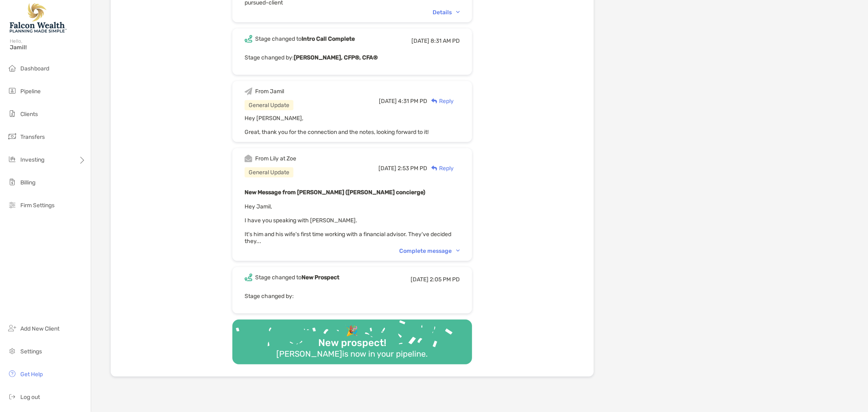 The width and height of the screenshot is (868, 412). Describe the element at coordinates (30, 91) in the screenshot. I see `span: Pipeline` at that location.